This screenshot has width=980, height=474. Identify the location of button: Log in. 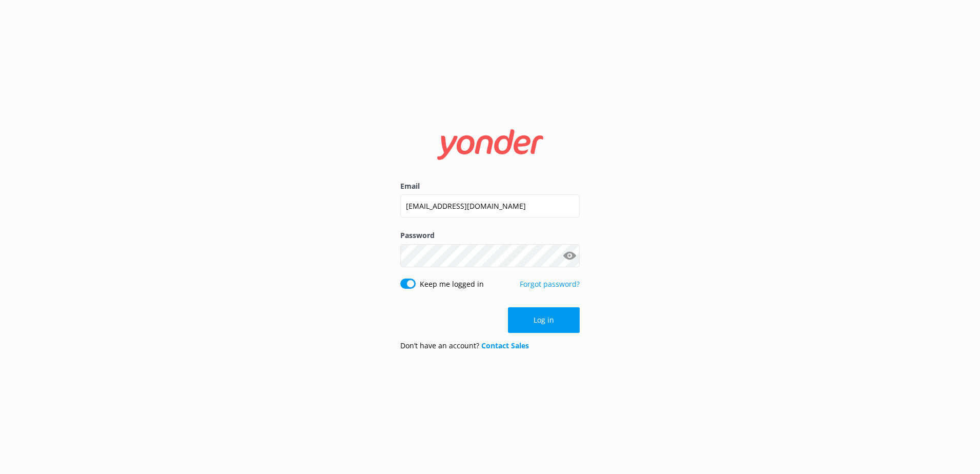
(544, 320).